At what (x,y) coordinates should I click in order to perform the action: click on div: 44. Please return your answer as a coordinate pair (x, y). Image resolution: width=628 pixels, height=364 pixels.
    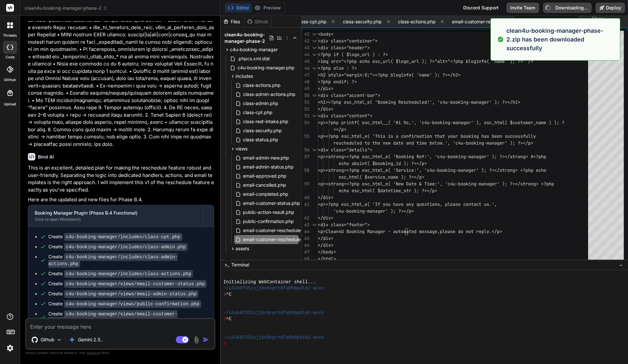
    Looking at the image, I should click on (305, 54).